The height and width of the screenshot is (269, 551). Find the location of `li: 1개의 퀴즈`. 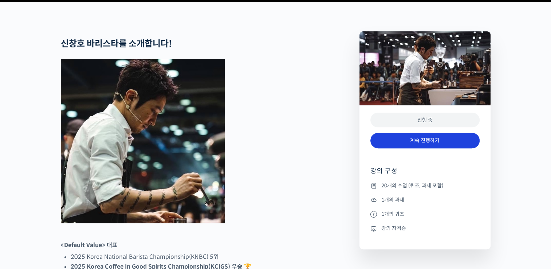

li: 1개의 퀴즈 is located at coordinates (425, 214).